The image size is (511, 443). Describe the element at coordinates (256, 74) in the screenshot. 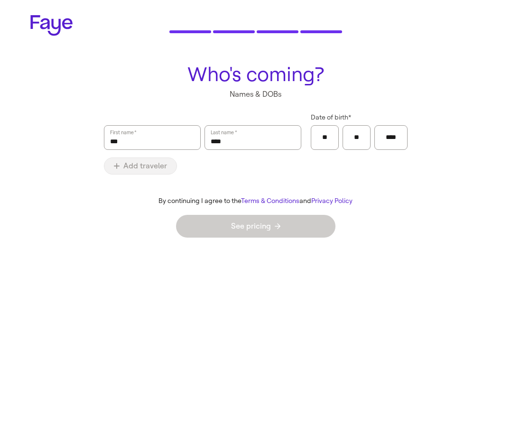

I see `h1: Who's coming?` at that location.